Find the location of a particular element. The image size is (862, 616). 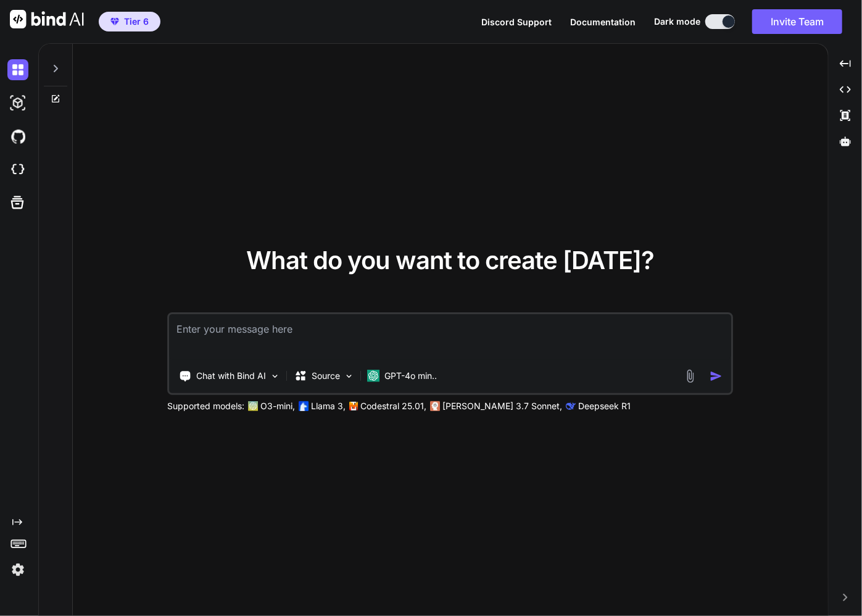

button: Discord Support is located at coordinates (516, 22).